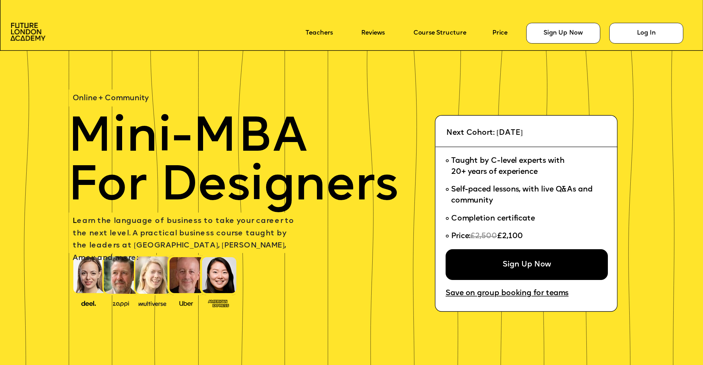 The width and height of the screenshot is (703, 365). What do you see at coordinates (319, 33) in the screenshot?
I see `a: Teachers` at bounding box center [319, 33].